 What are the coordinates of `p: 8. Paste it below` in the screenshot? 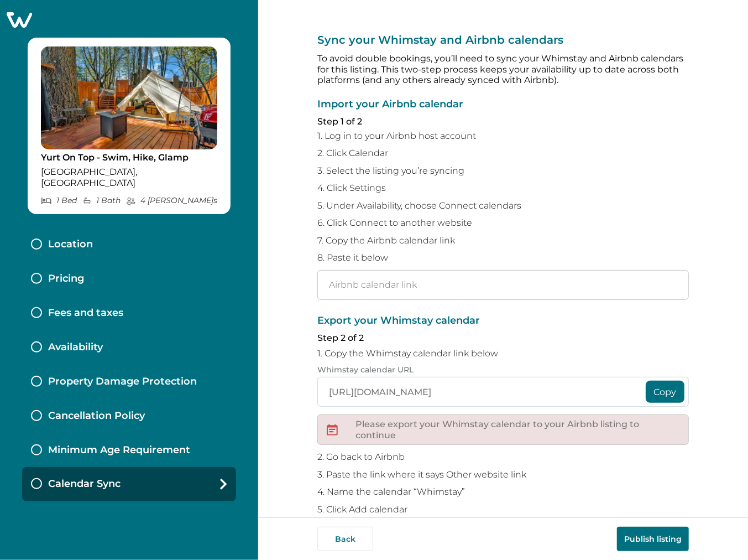 It's located at (504, 258).